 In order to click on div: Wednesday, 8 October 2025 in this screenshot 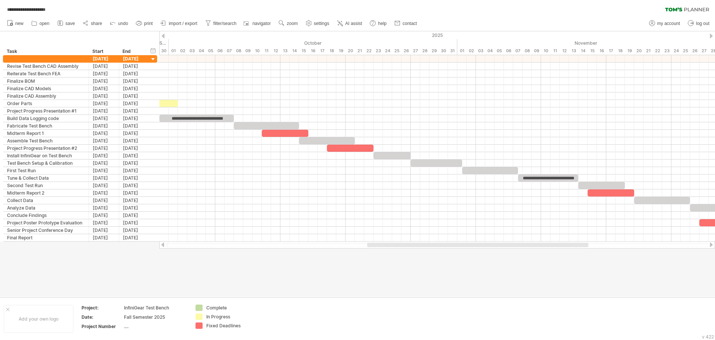, I will do `click(238, 51)`.